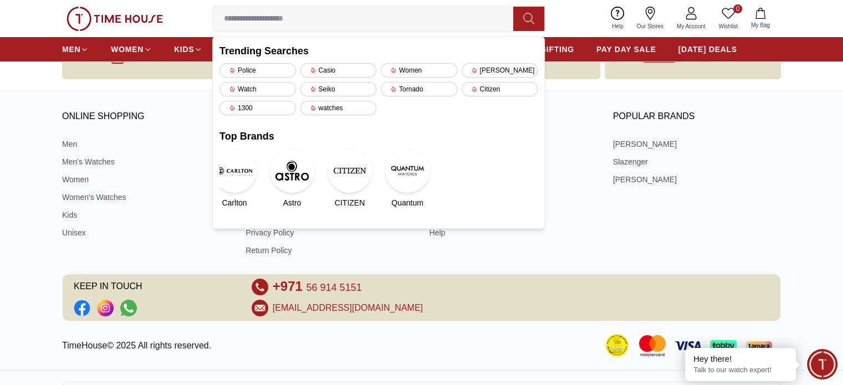  Describe the element at coordinates (626, 49) in the screenshot. I see `span: PAY DAY SALE` at that location.